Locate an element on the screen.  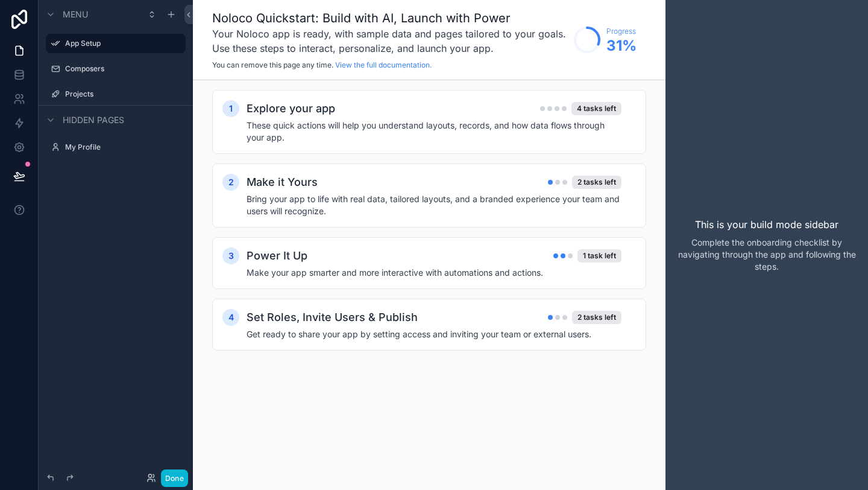
button: Done is located at coordinates (174, 478).